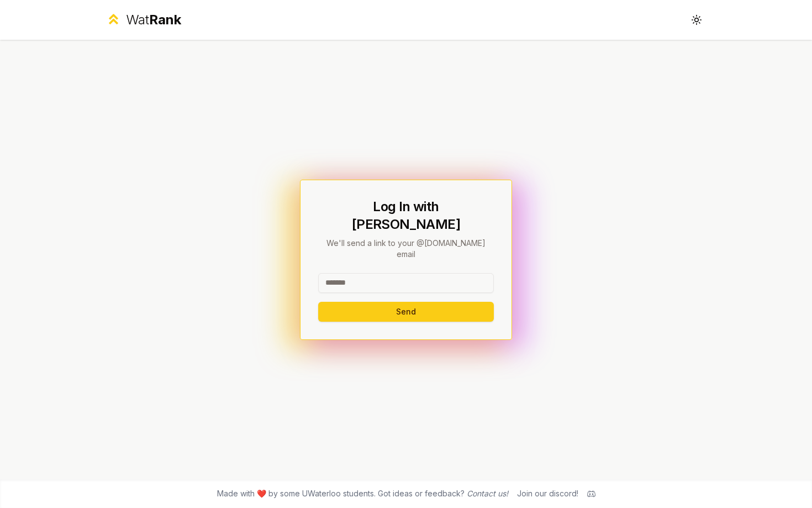 The height and width of the screenshot is (508, 812). I want to click on div: Join our discord!, so click(548, 494).